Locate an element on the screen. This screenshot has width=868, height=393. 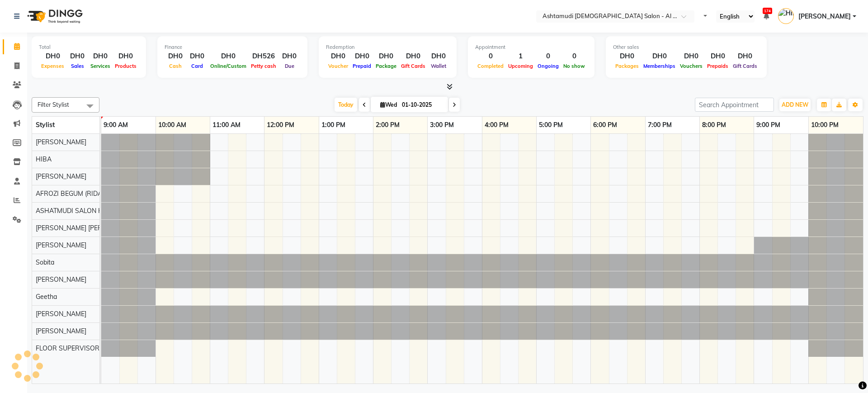
a: 11:00 AM is located at coordinates (226, 125).